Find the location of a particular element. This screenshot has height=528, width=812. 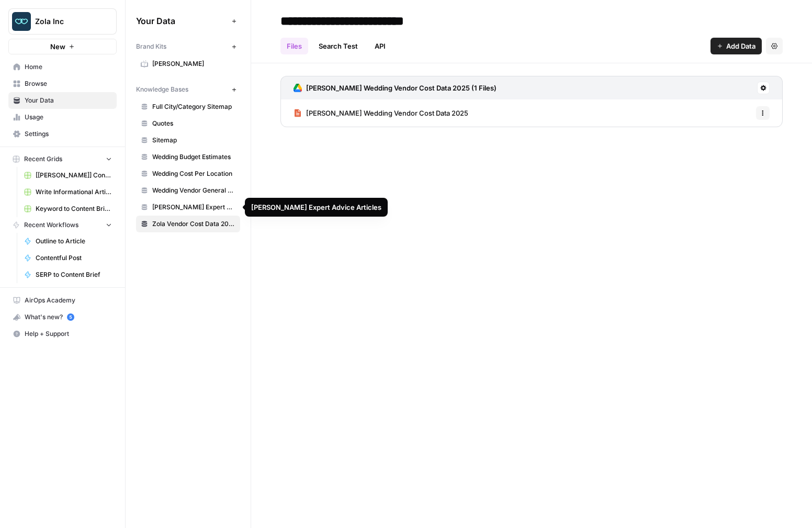

span: Usage is located at coordinates (68, 117).